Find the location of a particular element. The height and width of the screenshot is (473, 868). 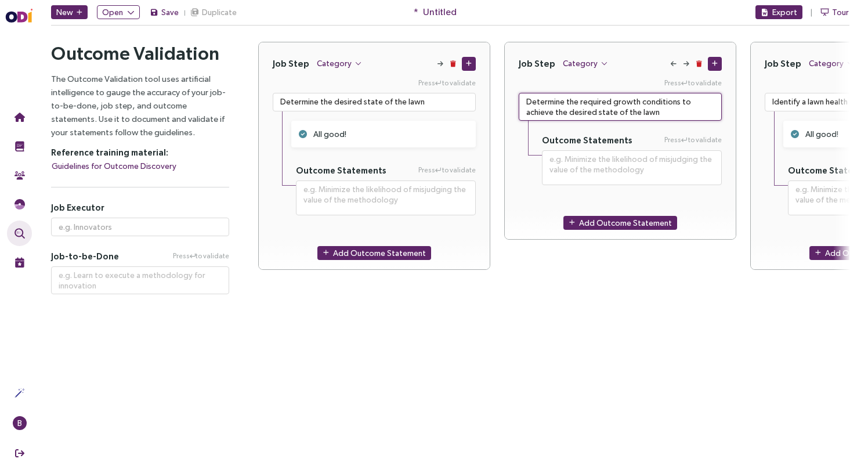

button: B is located at coordinates (20, 423).